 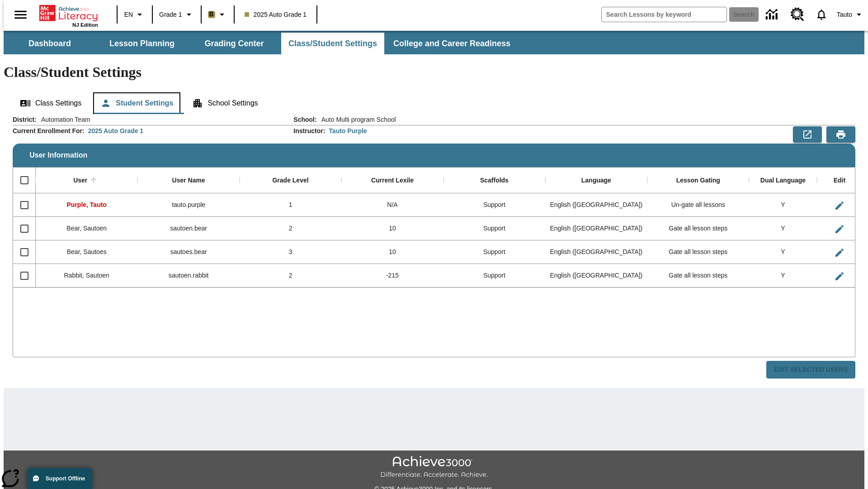 I want to click on div: sautoes.bear, so click(x=188, y=252).